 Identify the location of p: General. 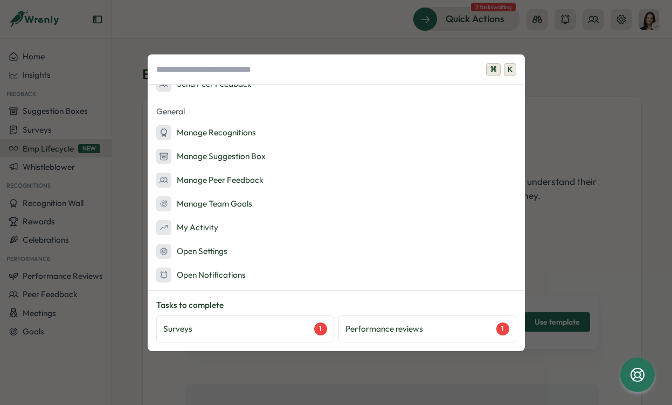
(336, 112).